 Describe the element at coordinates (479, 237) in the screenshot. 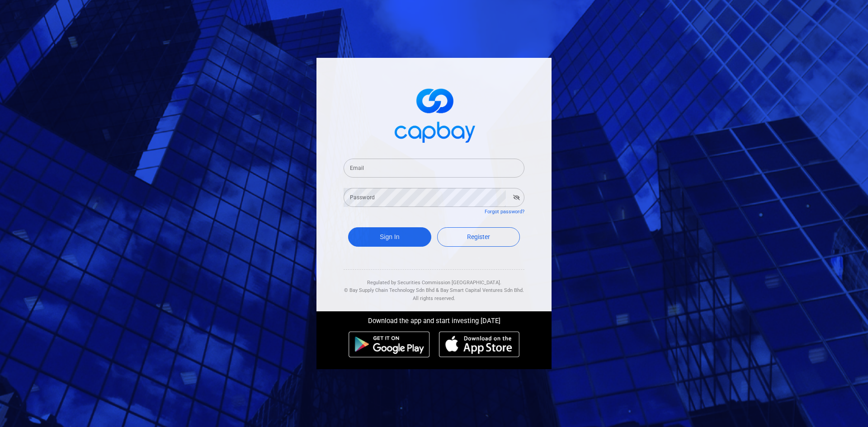

I see `a: Register` at that location.